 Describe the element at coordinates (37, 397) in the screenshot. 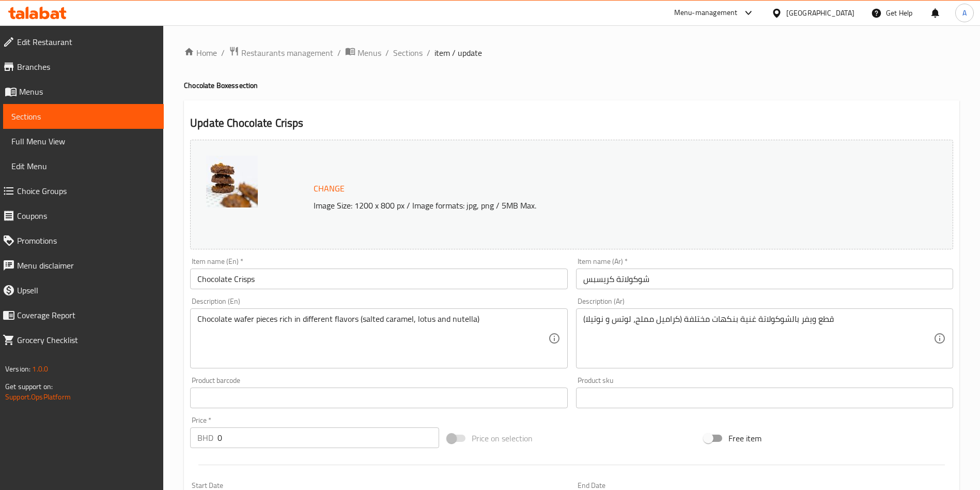

I see `a: Support.OpsPlatform` at that location.